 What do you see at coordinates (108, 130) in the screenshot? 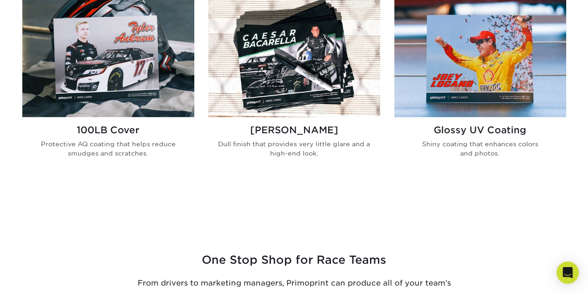
I see `h2: 100LB Cover` at bounding box center [108, 130].